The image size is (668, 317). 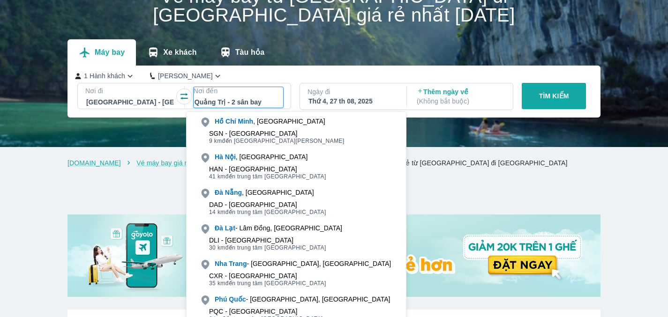 I want to click on b: Trang, so click(x=238, y=264).